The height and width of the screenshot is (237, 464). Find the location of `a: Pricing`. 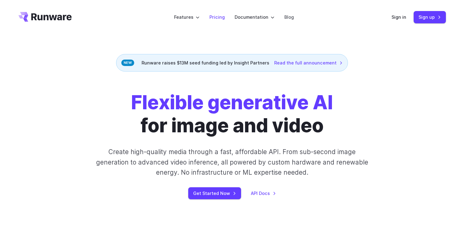

a: Pricing is located at coordinates (217, 17).